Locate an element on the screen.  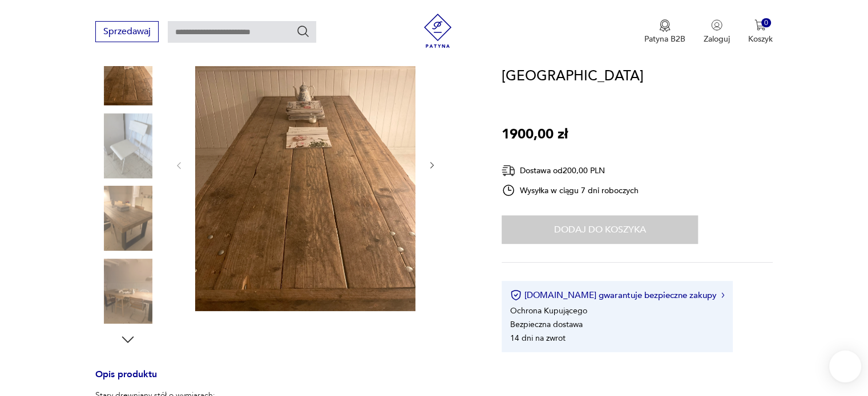
h3: Opis produktu is located at coordinates (285, 380).